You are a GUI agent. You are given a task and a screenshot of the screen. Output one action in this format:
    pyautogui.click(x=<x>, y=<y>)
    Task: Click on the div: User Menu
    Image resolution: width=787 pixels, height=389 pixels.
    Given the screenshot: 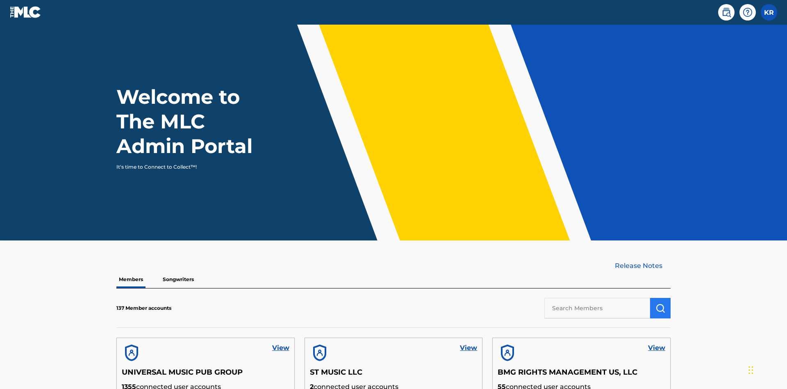 What is the action you would take?
    pyautogui.click(x=769, y=12)
    